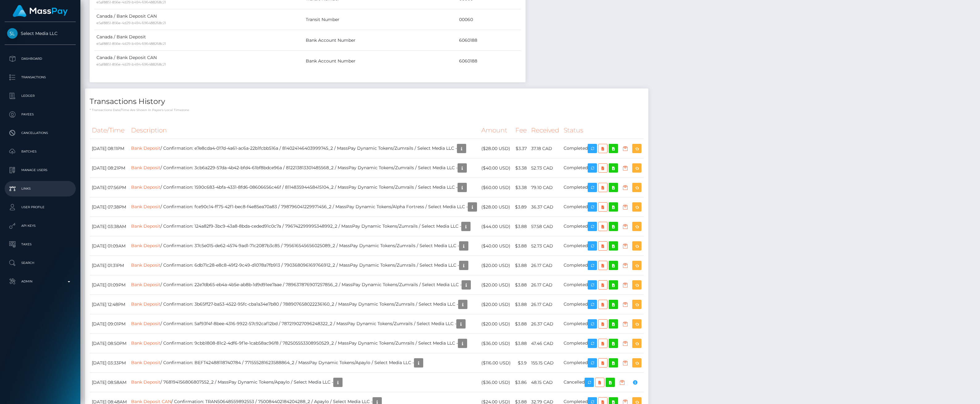 Image resolution: width=980 pixels, height=404 pixels. I want to click on td: ($60.00 USD), so click(496, 187).